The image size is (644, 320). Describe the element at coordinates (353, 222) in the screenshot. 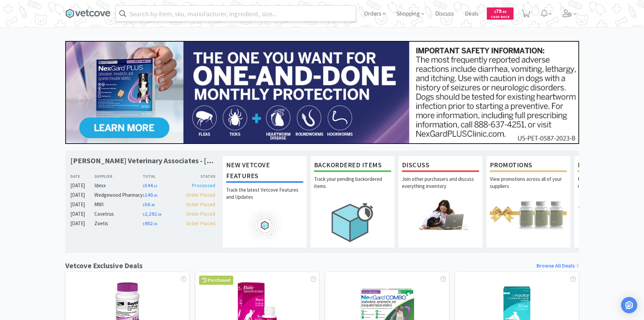

I see `img: hero_backorders.png` at that location.